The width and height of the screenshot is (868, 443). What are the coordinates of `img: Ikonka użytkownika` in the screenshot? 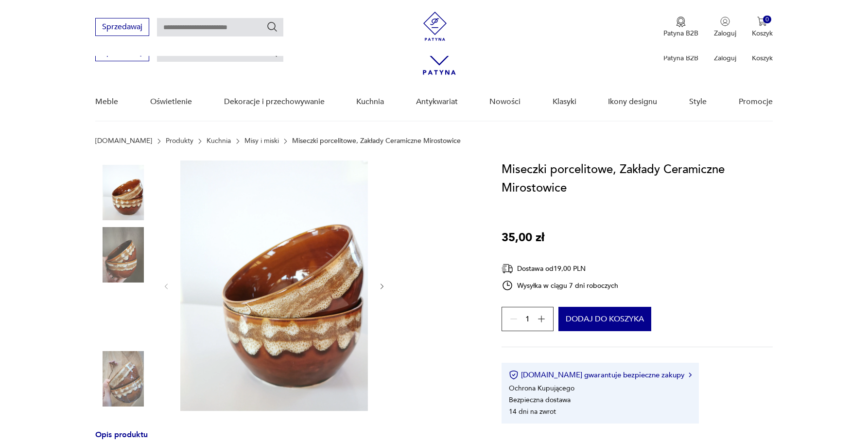 It's located at (725, 22).